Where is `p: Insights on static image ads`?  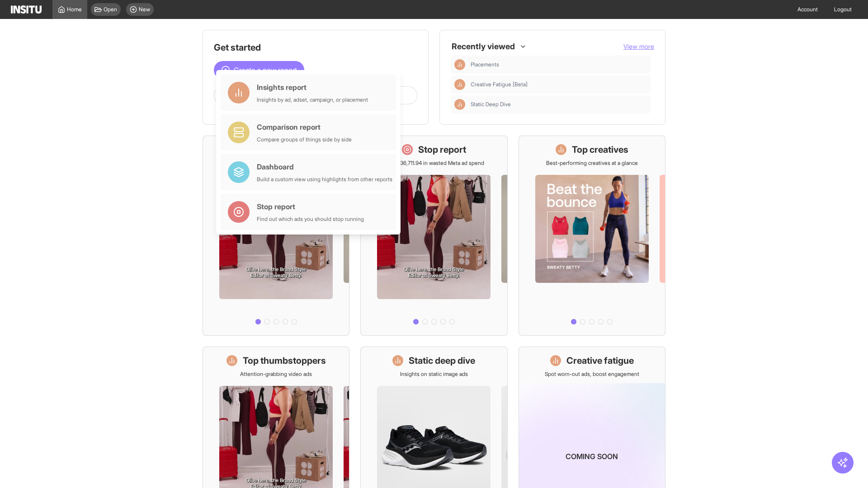 p: Insights on static image ads is located at coordinates (434, 374).